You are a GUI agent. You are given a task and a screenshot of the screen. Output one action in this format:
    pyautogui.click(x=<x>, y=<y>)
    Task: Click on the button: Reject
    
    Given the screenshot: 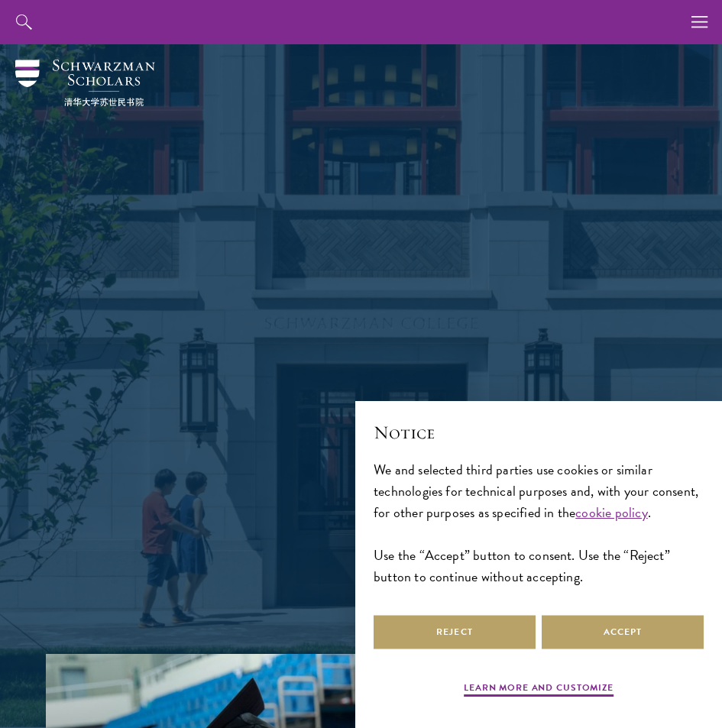 What is the action you would take?
    pyautogui.click(x=454, y=632)
    